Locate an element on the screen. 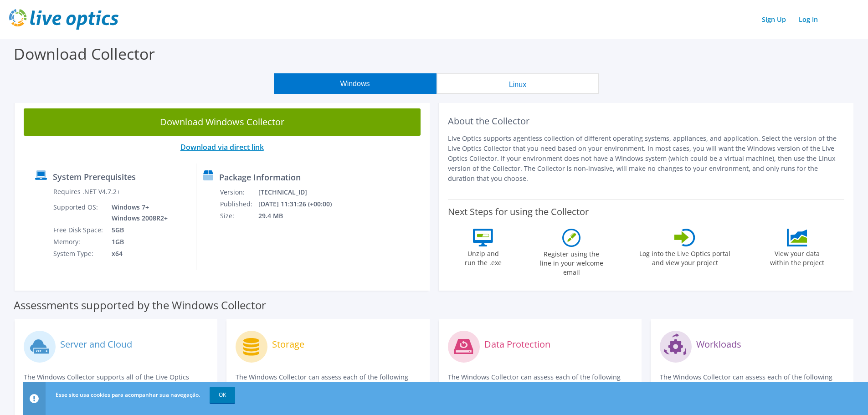  td: System Type: is located at coordinates (78, 254).